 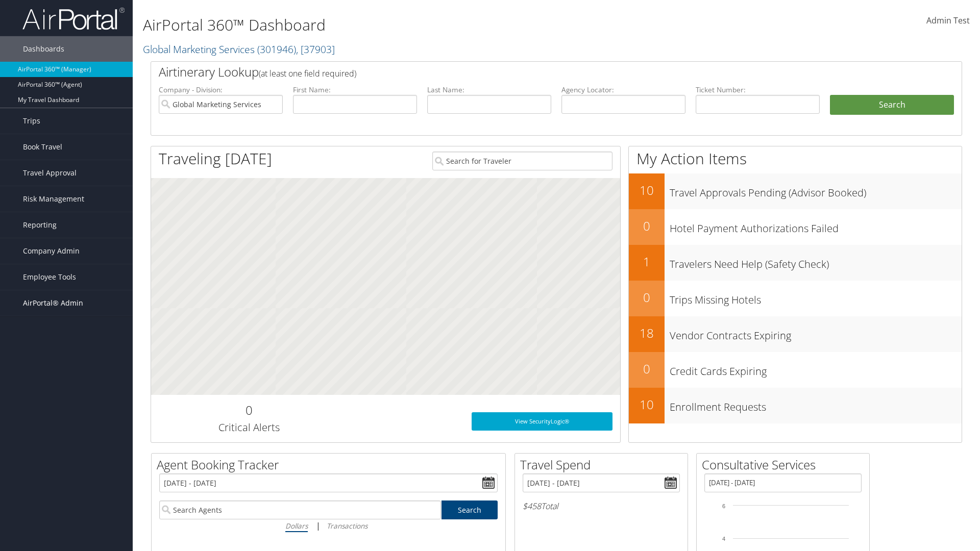 I want to click on a: 1Travelers Need Help (Safety Check), so click(x=795, y=263).